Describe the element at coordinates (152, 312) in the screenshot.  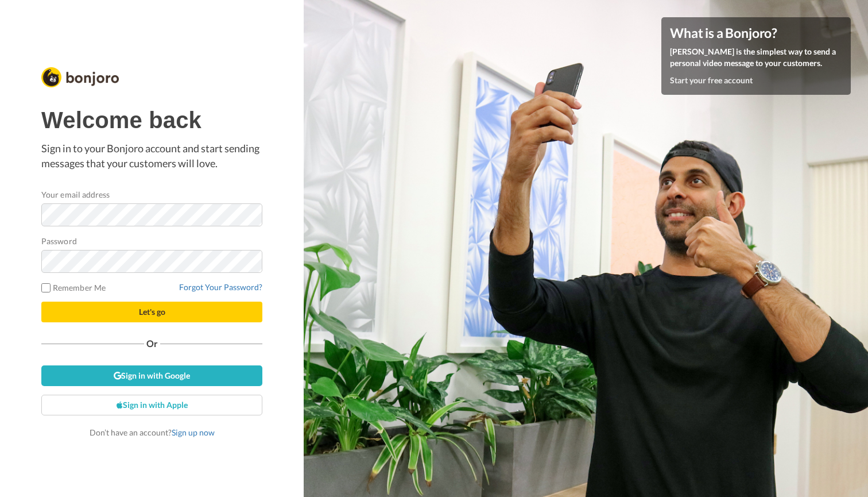
I see `button: Let's go` at that location.